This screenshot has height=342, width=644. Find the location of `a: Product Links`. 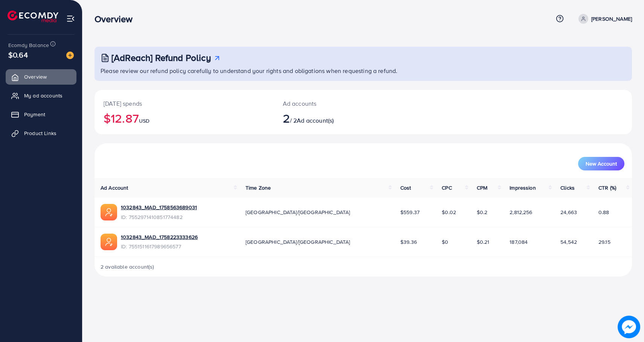

a: Product Links is located at coordinates (41, 133).